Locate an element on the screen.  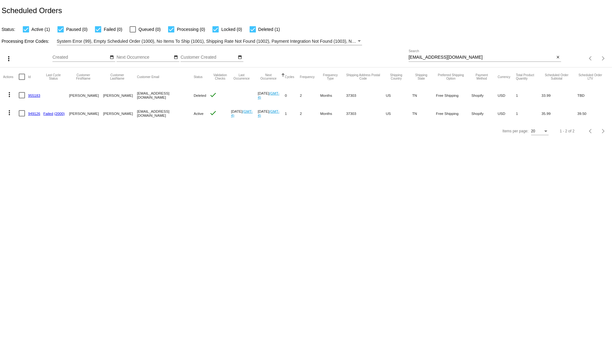
mat-cell: TBD is located at coordinates (593, 95).